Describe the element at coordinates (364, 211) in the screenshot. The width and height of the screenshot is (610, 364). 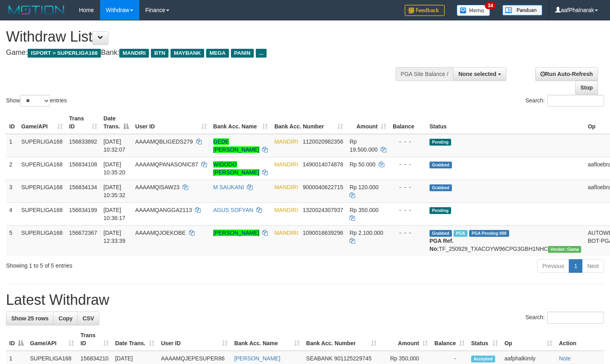
I see `span: Rp 350.000` at that location.